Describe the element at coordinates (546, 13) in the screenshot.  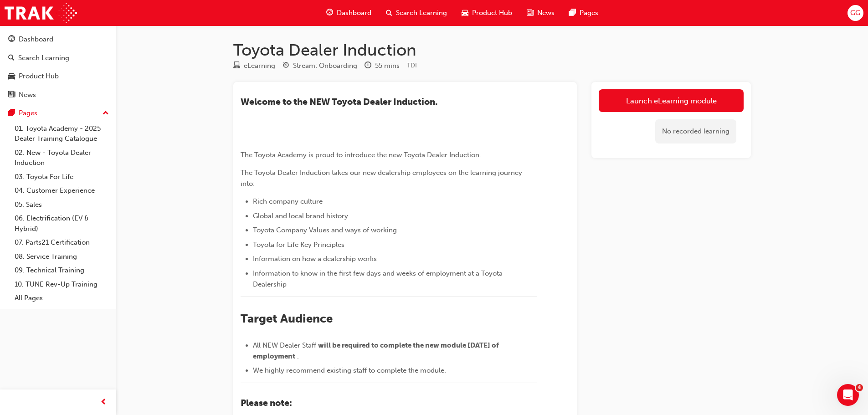
I see `span: News` at that location.